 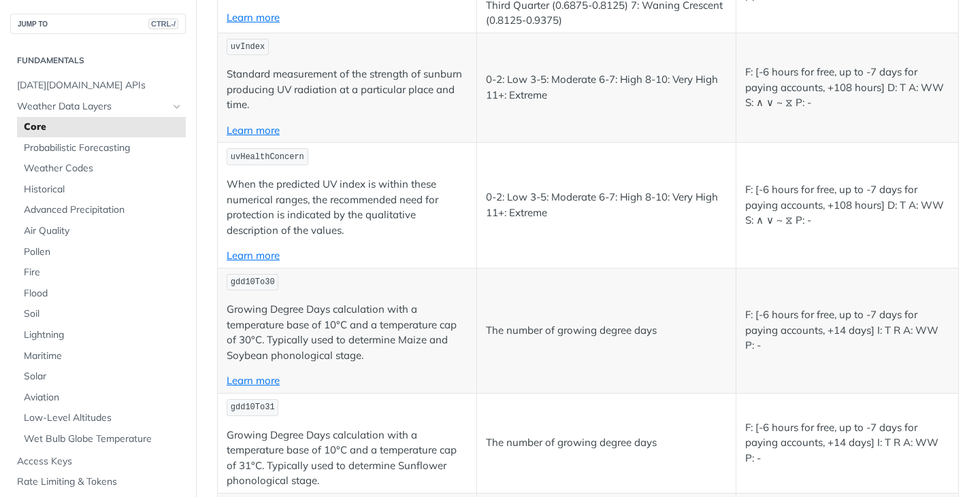 What do you see at coordinates (101, 314) in the screenshot?
I see `a: Soil` at bounding box center [101, 314].